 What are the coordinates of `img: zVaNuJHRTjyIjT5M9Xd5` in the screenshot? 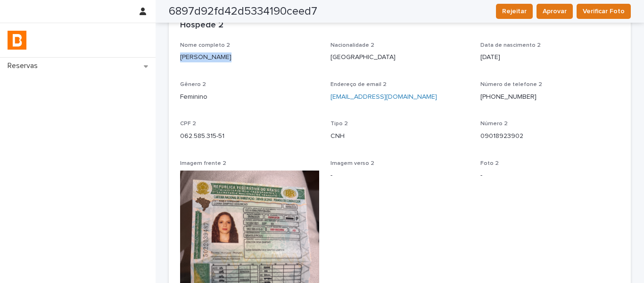 It's located at (17, 40).